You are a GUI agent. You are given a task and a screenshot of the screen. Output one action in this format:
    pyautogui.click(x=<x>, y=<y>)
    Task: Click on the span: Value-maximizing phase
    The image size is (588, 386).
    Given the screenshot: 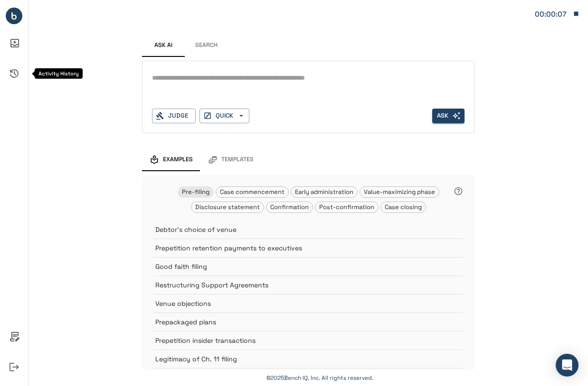 What is the action you would take?
    pyautogui.click(x=399, y=192)
    